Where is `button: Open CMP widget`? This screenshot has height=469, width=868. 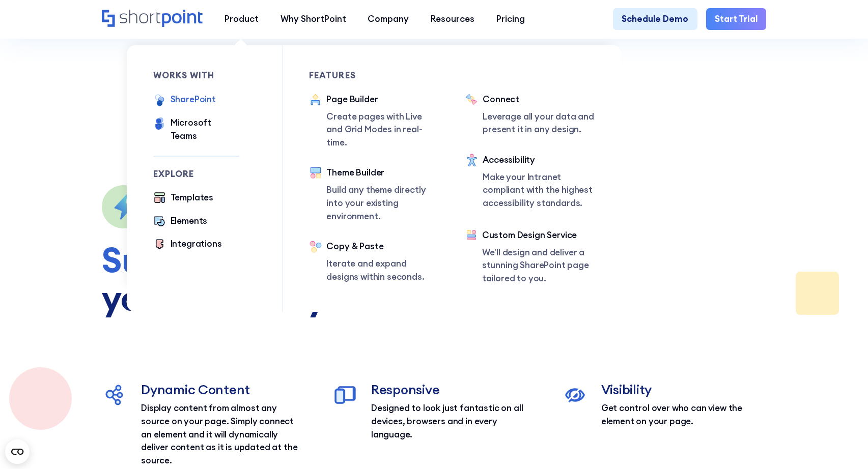
button: Open CMP widget is located at coordinates (18, 452).